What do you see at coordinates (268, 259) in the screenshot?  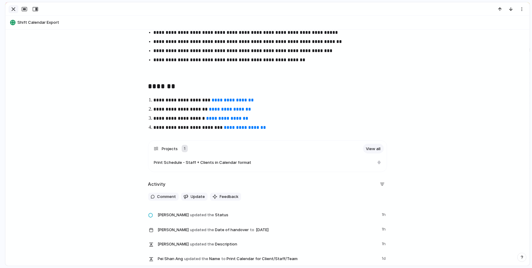 I see `span: Name Print Calendar for Client/Staff/Team` at bounding box center [268, 259].